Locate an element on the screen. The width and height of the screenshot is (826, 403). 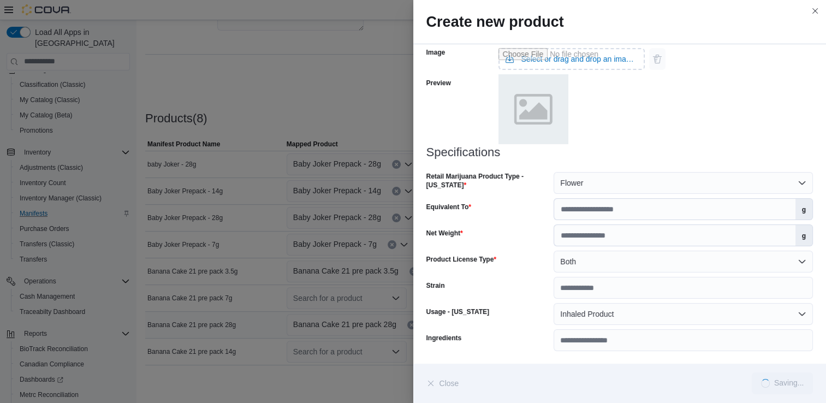
span: Close is located at coordinates (449, 383).